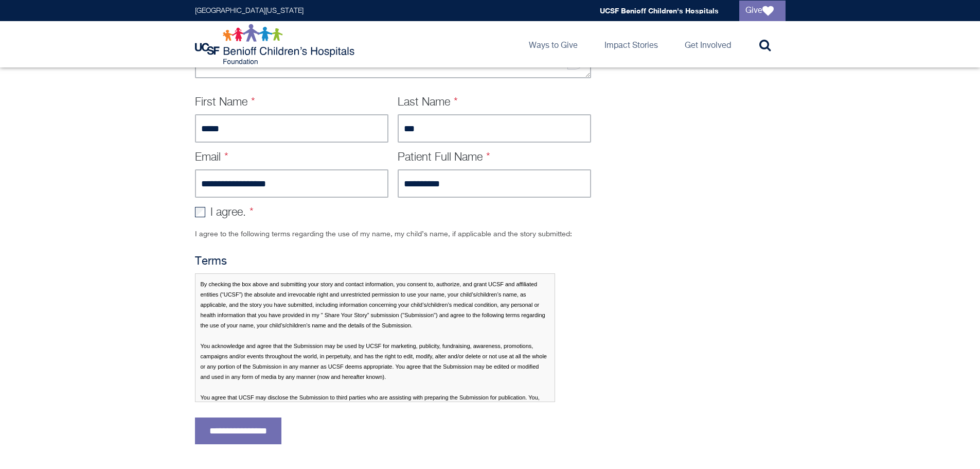 The image size is (980, 469). What do you see at coordinates (393, 234) in the screenshot?
I see `div: I agree to the following terms regarding the use of my name, my child’s name, if applicable and t...` at bounding box center [393, 234].